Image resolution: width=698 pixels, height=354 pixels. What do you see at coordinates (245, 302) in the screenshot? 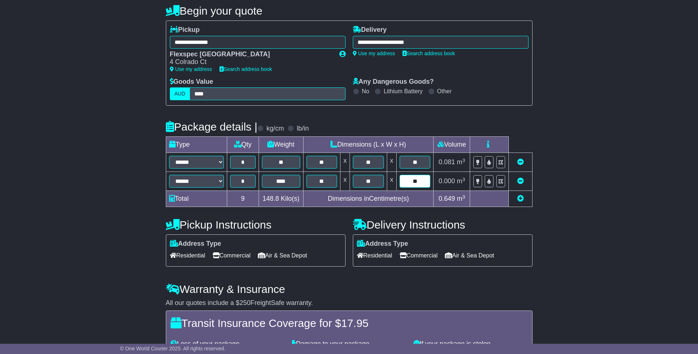
I see `span: 250` at bounding box center [245, 302].